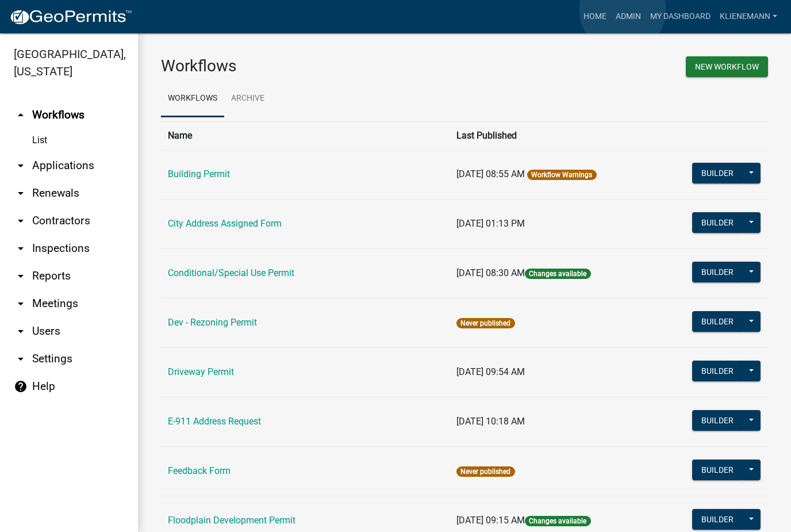 The height and width of the screenshot is (532, 791). Describe the element at coordinates (595, 17) in the screenshot. I see `a: Home` at that location.